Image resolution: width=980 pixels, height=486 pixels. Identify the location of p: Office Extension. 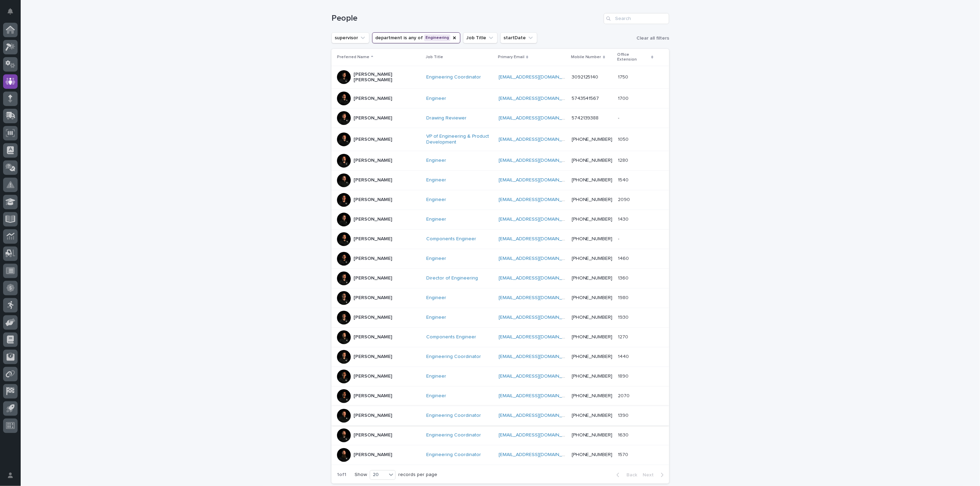
(634, 57).